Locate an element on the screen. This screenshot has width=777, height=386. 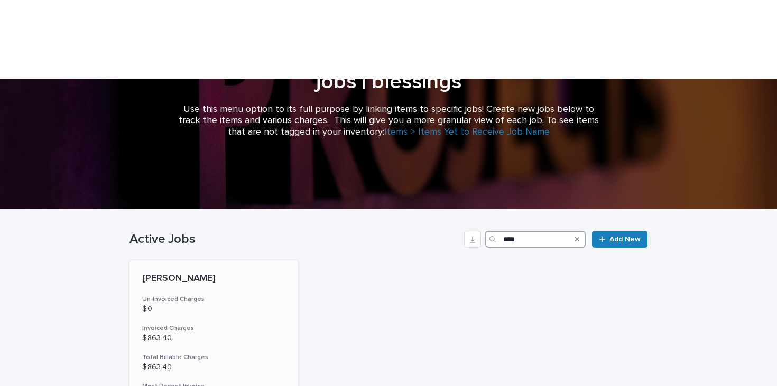
p: Use this menu option to its full purpose by linking items to specific jobs! Create new jobs below... is located at coordinates (388, 121).